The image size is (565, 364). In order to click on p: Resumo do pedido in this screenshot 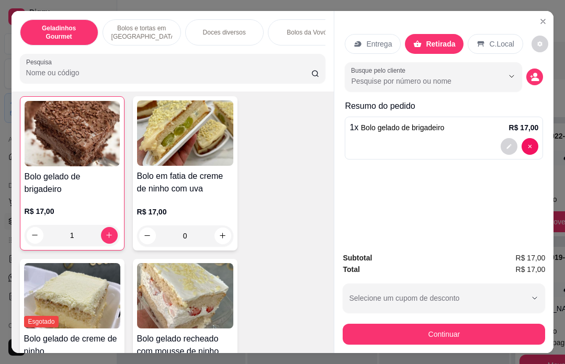, I will do `click(444, 106)`.